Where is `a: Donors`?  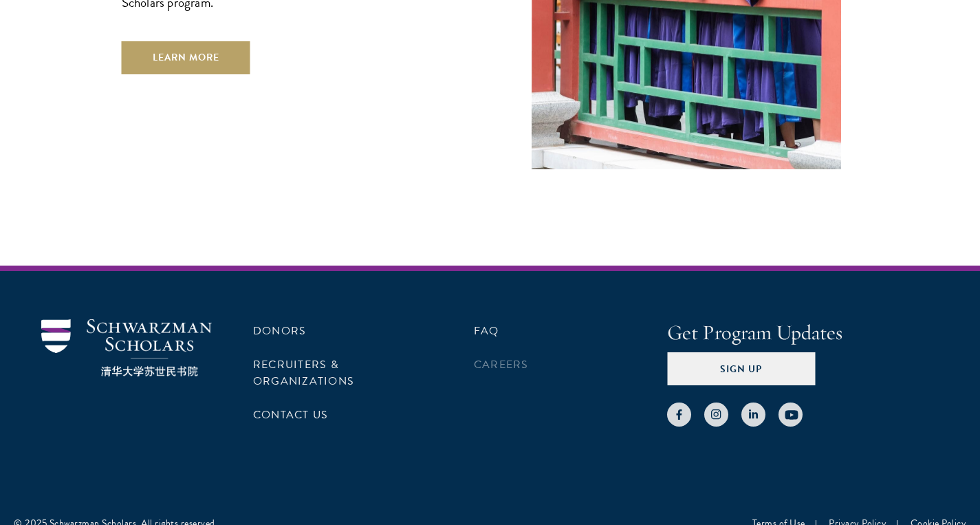
a: Donors is located at coordinates (279, 332).